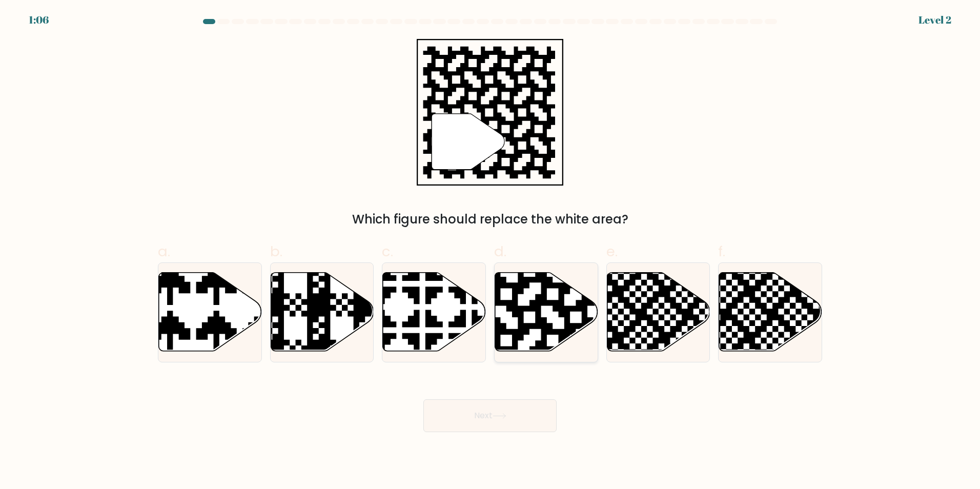 This screenshot has width=980, height=489. What do you see at coordinates (38, 20) in the screenshot?
I see `div: 1:06` at bounding box center [38, 20].